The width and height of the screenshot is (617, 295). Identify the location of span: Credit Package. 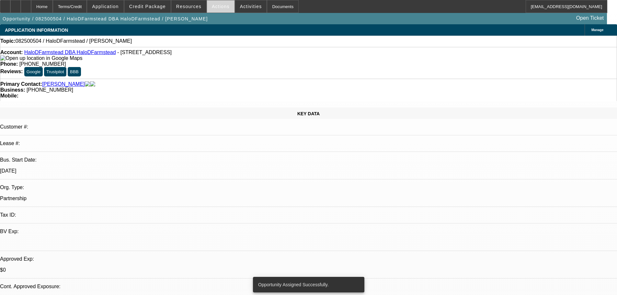
(147, 6).